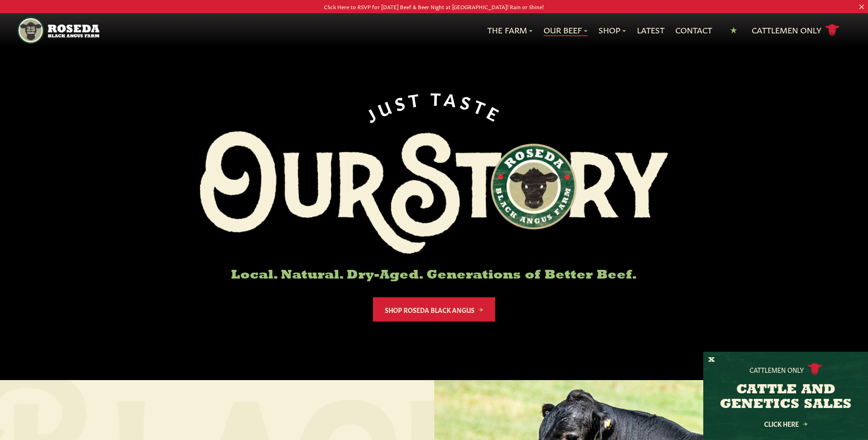 The height and width of the screenshot is (440, 868). Describe the element at coordinates (796, 30) in the screenshot. I see `a: Cattlemen Only` at that location.